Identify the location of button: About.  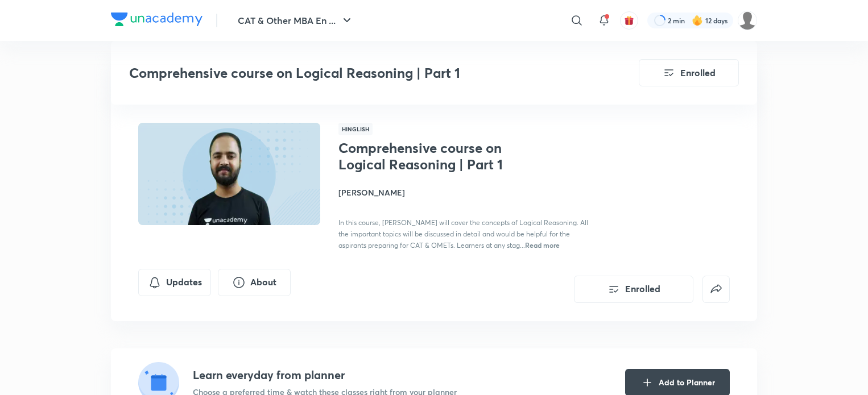
(254, 282).